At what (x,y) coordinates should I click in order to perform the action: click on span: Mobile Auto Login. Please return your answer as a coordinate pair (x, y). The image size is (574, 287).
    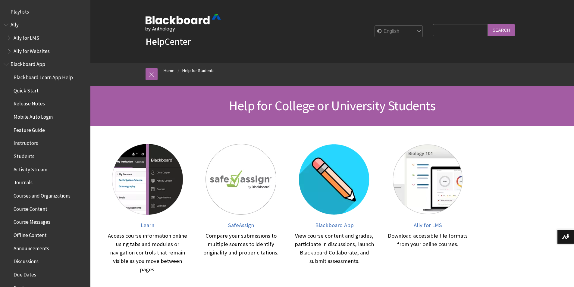
    Looking at the image, I should click on (33, 116).